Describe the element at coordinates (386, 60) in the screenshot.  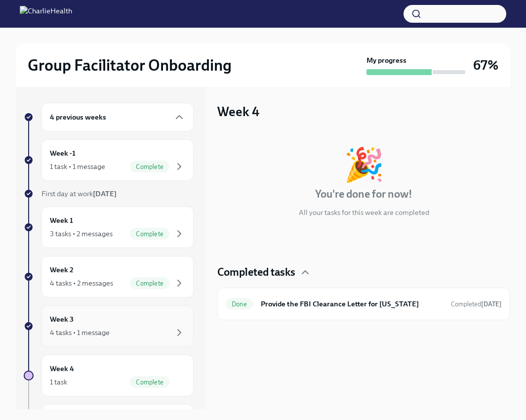
I see `strong: My progress` at that location.